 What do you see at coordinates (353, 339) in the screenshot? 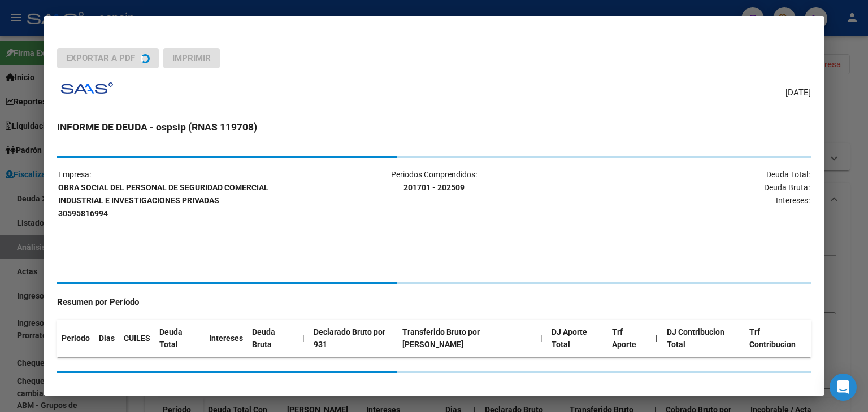
I see `th: Declarado Bruto por 931` at bounding box center [353, 339].